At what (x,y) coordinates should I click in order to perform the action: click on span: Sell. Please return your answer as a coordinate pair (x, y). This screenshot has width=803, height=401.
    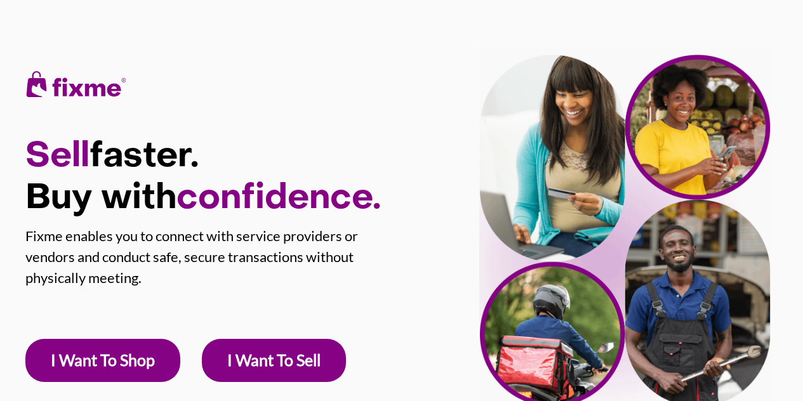
    Looking at the image, I should click on (57, 157).